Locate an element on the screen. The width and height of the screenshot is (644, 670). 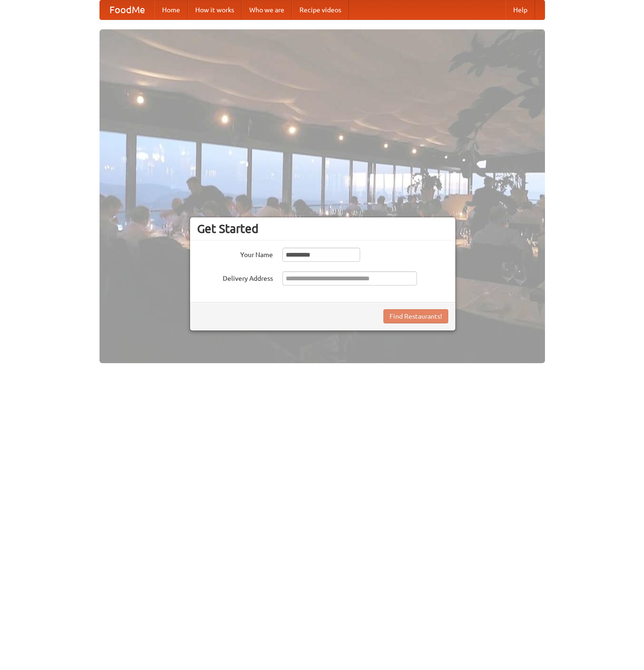
label: Delivery Address is located at coordinates (235, 277).